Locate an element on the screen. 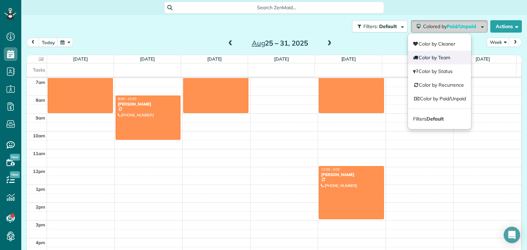 The image size is (527, 250). a: Color by Paid/Unpaid is located at coordinates (439, 99).